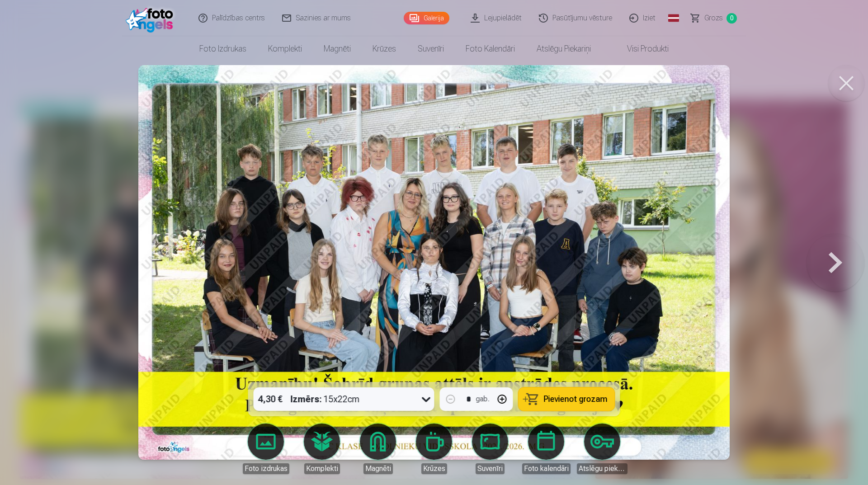 The width and height of the screenshot is (868, 485). I want to click on span: Grozs, so click(714, 18).